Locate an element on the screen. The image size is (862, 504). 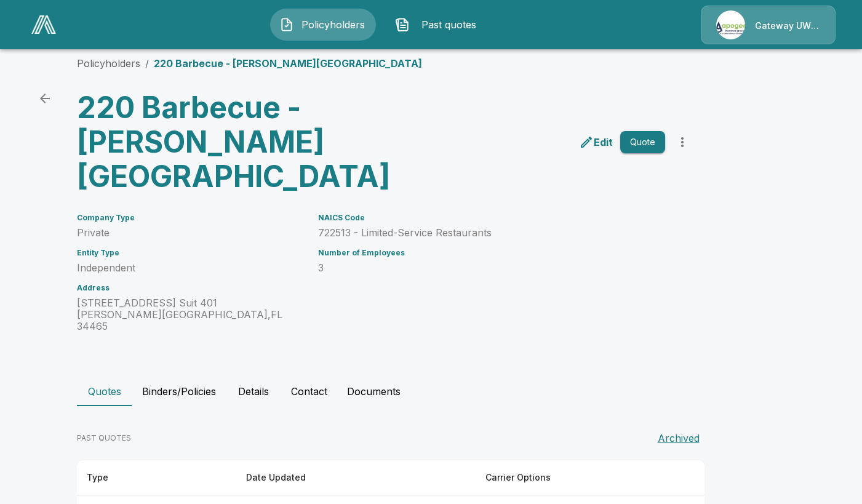
button: Quote is located at coordinates (643, 142).